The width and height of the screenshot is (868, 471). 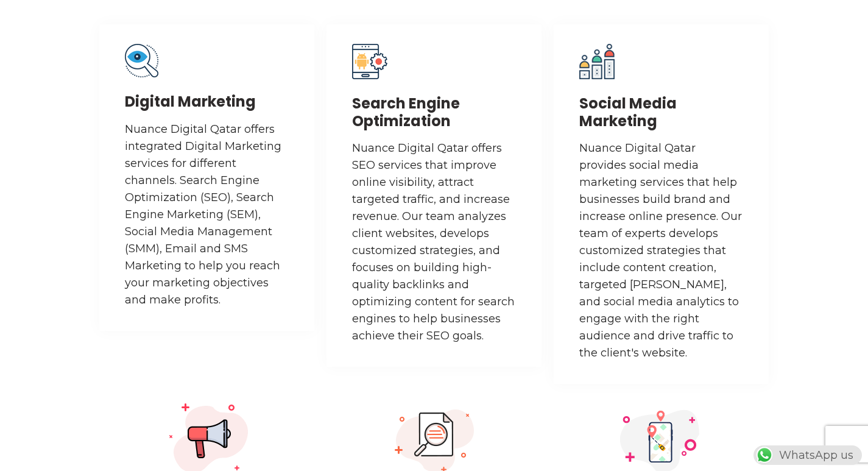 What do you see at coordinates (207, 215) in the screenshot?
I see `p: Nuance Digital Qatar offers integrated Digital Marketing services for different channels. Search ...` at bounding box center [207, 215].